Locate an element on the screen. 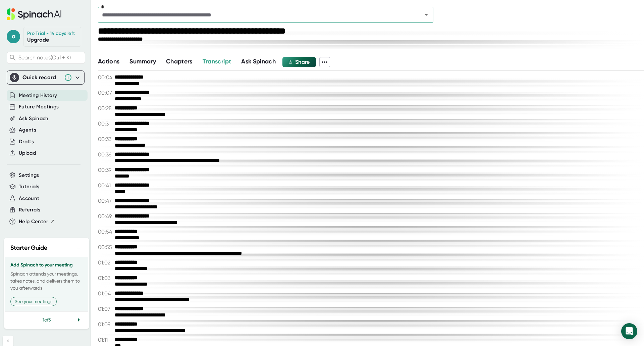  span: 00:41 is located at coordinates (105, 185).